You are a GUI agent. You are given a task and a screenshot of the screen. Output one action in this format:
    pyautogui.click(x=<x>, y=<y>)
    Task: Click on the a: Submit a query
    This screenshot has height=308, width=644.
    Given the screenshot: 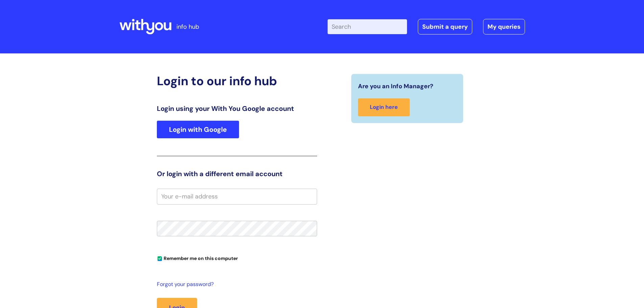 What is the action you would take?
    pyautogui.click(x=445, y=27)
    